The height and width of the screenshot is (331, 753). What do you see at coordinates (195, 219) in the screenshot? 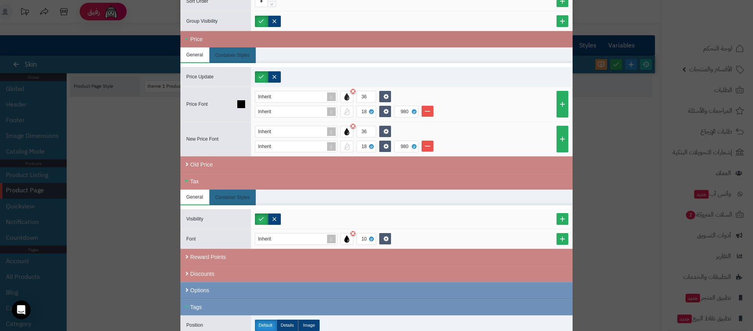
I see `span: Visibility` at bounding box center [195, 219].